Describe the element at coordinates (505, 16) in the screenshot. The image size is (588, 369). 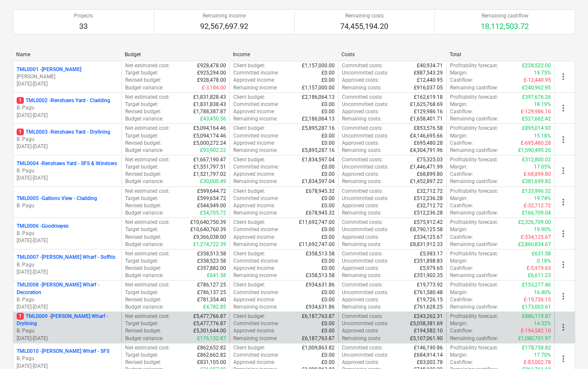
I see `p: Remaining cashflow` at that location.